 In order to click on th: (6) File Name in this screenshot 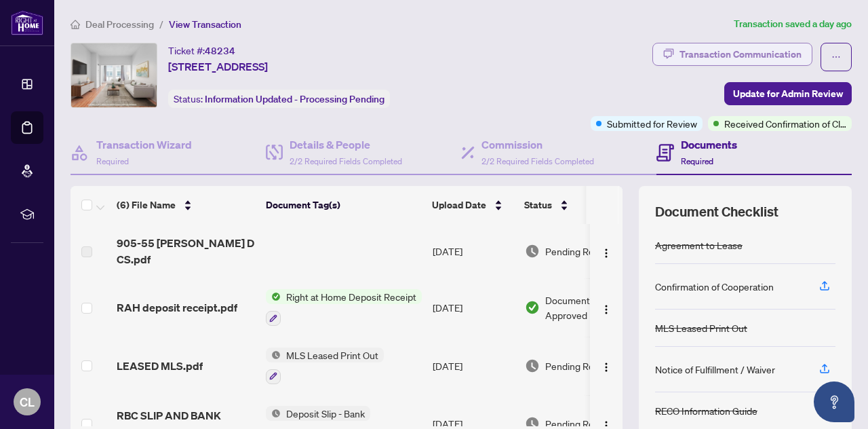, I will do `click(186, 205)`.